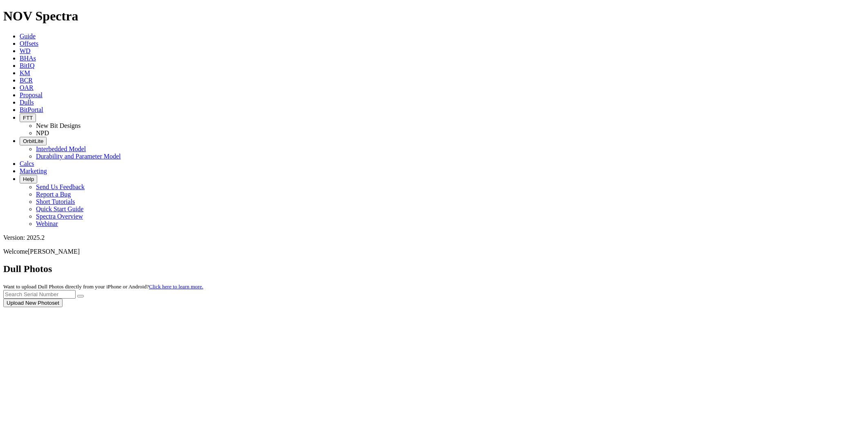 This screenshot has height=433, width=868. What do you see at coordinates (28, 58) in the screenshot?
I see `span: BHAs` at bounding box center [28, 58].